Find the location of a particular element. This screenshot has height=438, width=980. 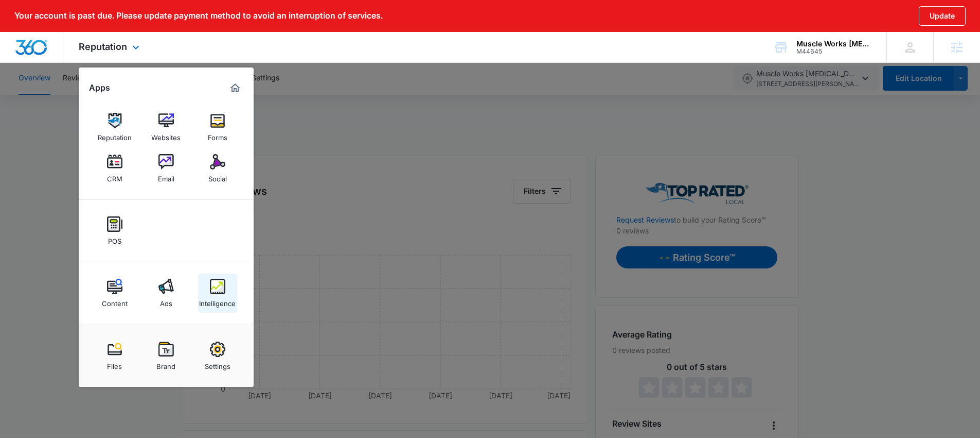

div: Forms is located at coordinates (217, 135).